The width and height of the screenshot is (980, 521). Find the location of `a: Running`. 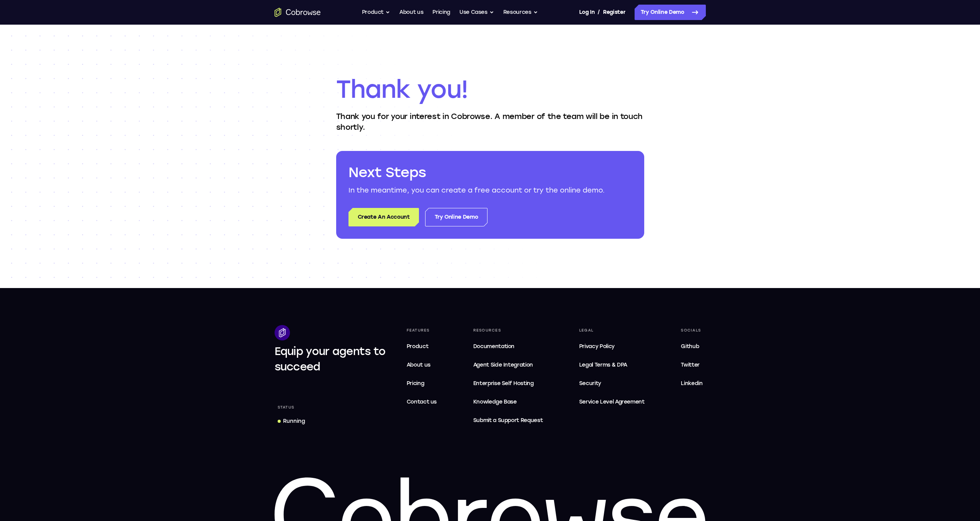

a: Running is located at coordinates (292, 421).